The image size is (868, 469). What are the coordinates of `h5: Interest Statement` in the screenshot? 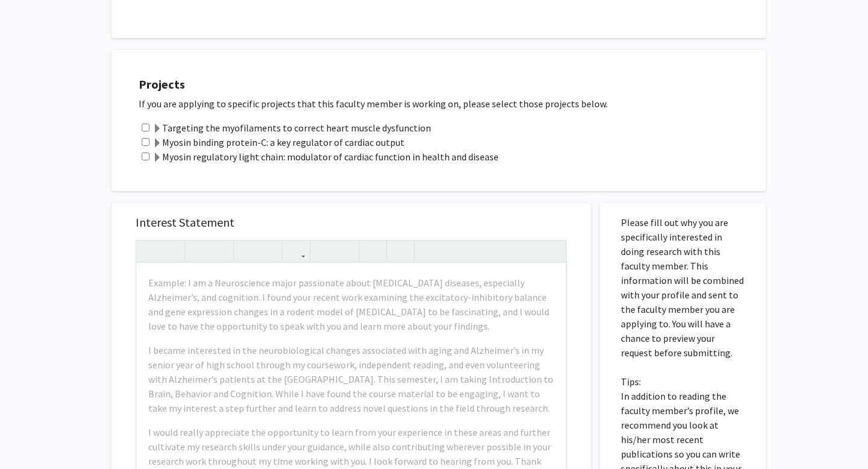 It's located at (351, 222).